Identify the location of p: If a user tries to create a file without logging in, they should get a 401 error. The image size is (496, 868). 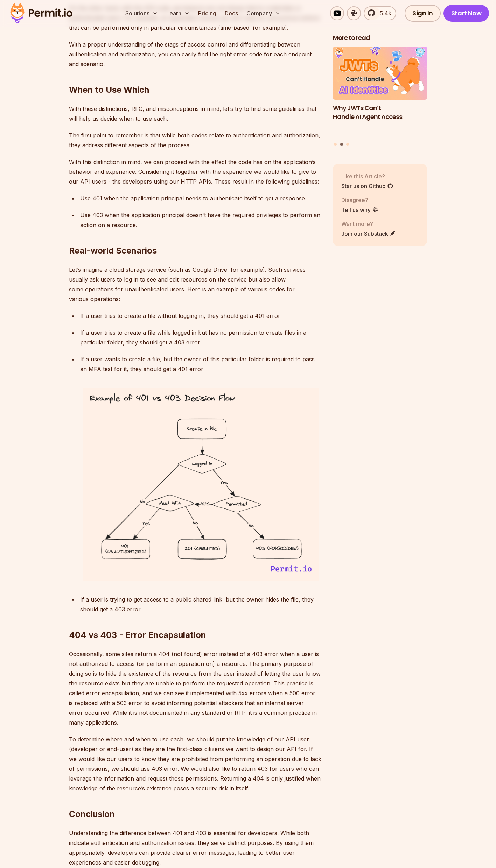
(201, 316).